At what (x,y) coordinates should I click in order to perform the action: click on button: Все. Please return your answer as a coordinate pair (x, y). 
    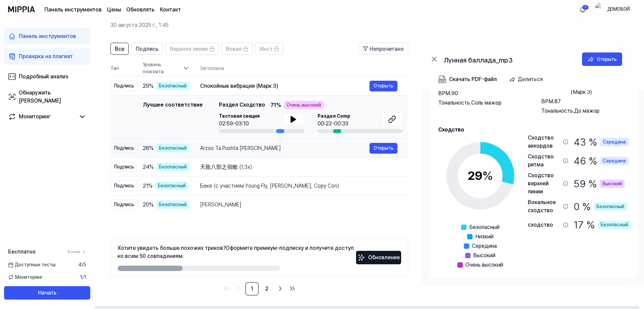
    Looking at the image, I should click on (120, 49).